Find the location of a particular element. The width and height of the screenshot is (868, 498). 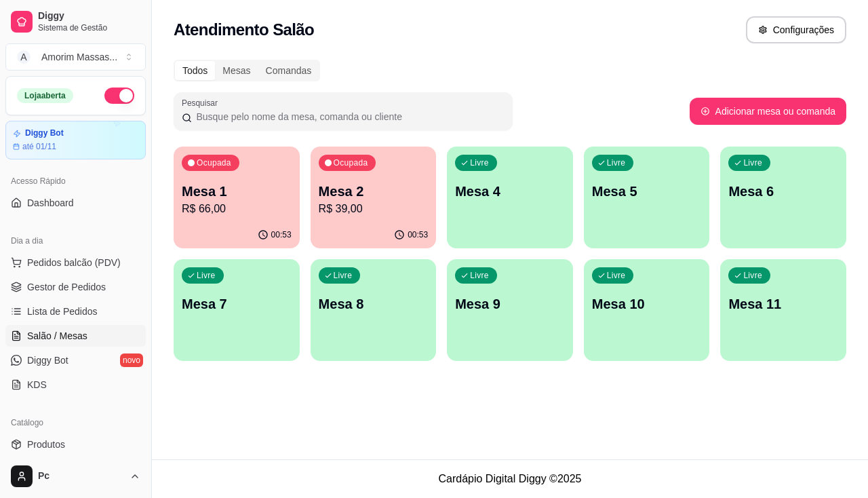

a: Gestor de Pedidos is located at coordinates (75, 287).